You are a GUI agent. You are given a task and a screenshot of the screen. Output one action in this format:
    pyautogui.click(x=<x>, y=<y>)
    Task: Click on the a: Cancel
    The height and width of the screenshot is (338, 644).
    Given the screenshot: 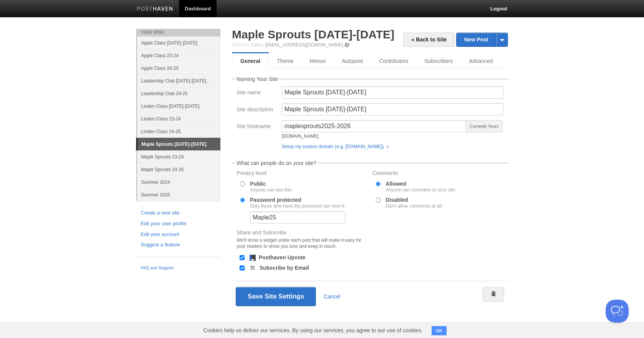 What is the action you would take?
    pyautogui.click(x=332, y=296)
    